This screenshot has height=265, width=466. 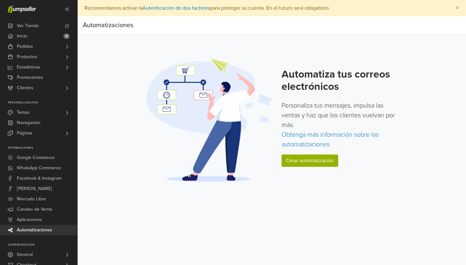 I want to click on span: Temas, so click(x=23, y=113).